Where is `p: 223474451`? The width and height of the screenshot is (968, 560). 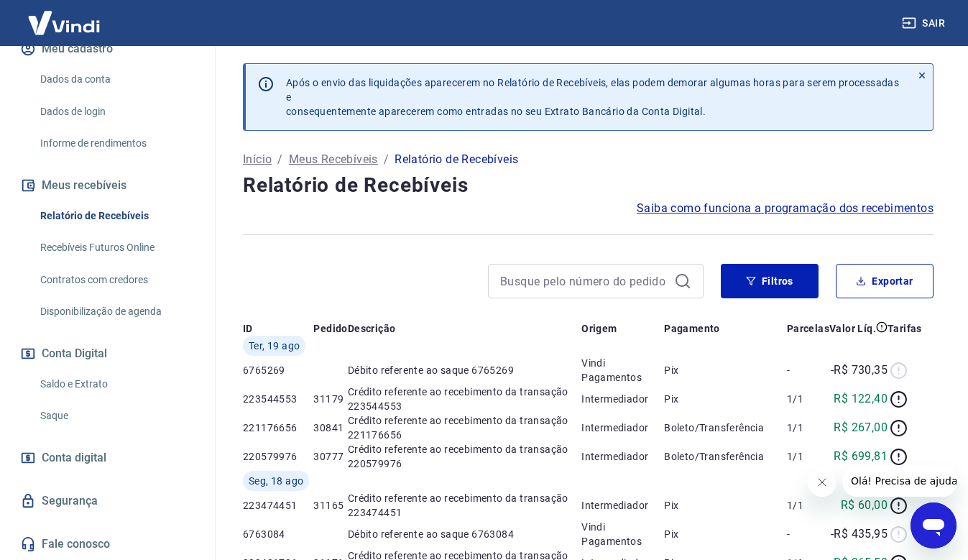 p: 223474451 is located at coordinates (278, 505).